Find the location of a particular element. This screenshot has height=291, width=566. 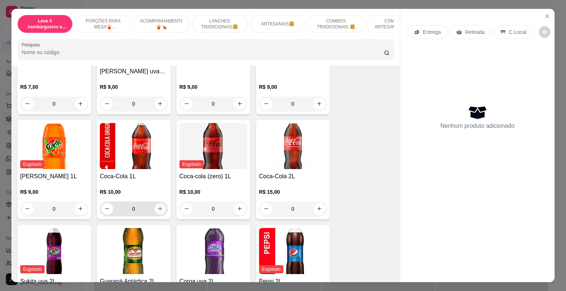

p: ACOMPANHAMENTOS🍟🍗 is located at coordinates (161, 24).